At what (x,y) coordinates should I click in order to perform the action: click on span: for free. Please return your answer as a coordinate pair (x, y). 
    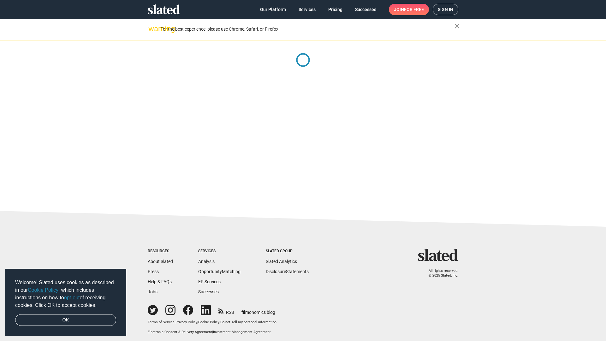
    Looking at the image, I should click on (414, 9).